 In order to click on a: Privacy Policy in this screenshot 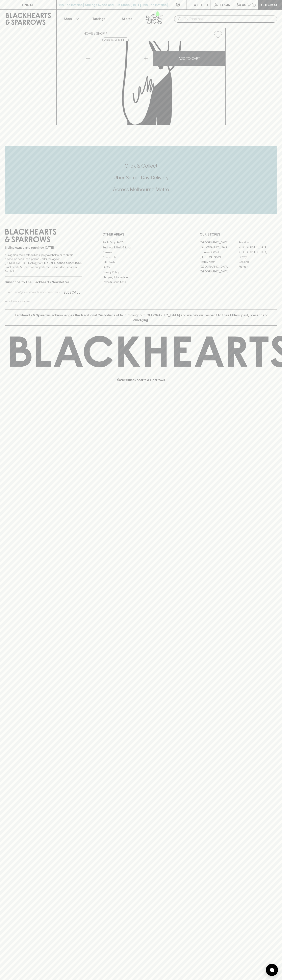, I will do `click(141, 272)`.